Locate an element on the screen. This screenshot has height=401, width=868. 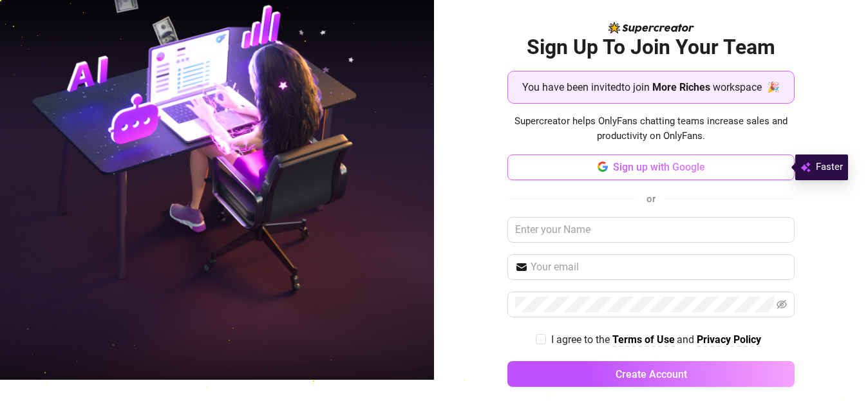
img: logo-BBDzfeDw.svg is located at coordinates (651, 27).